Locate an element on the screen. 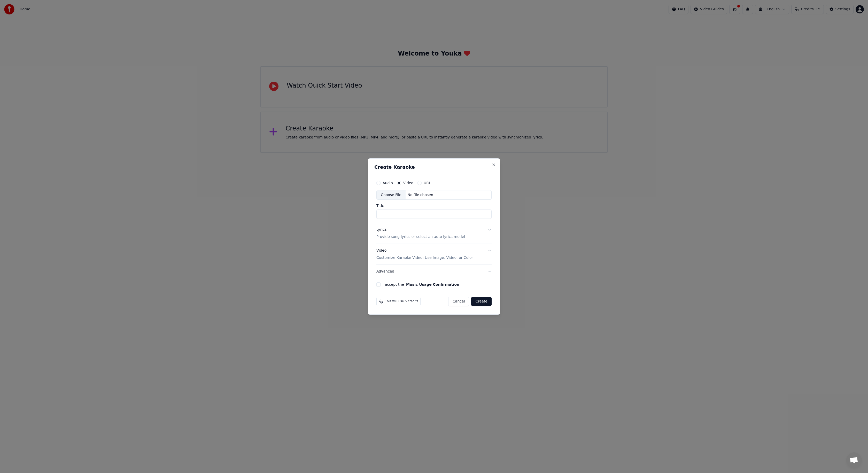 The height and width of the screenshot is (473, 868). span: This will use 5 credits is located at coordinates (402, 301).